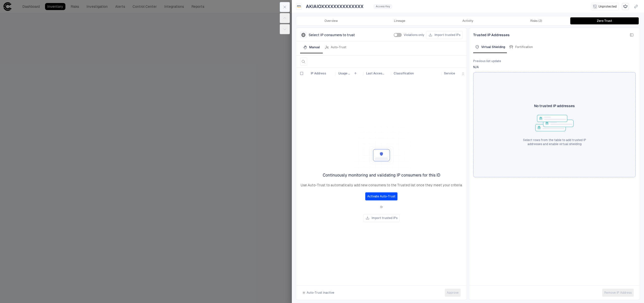  Describe the element at coordinates (490, 47) in the screenshot. I see `div: Virtual Shielding` at that location.